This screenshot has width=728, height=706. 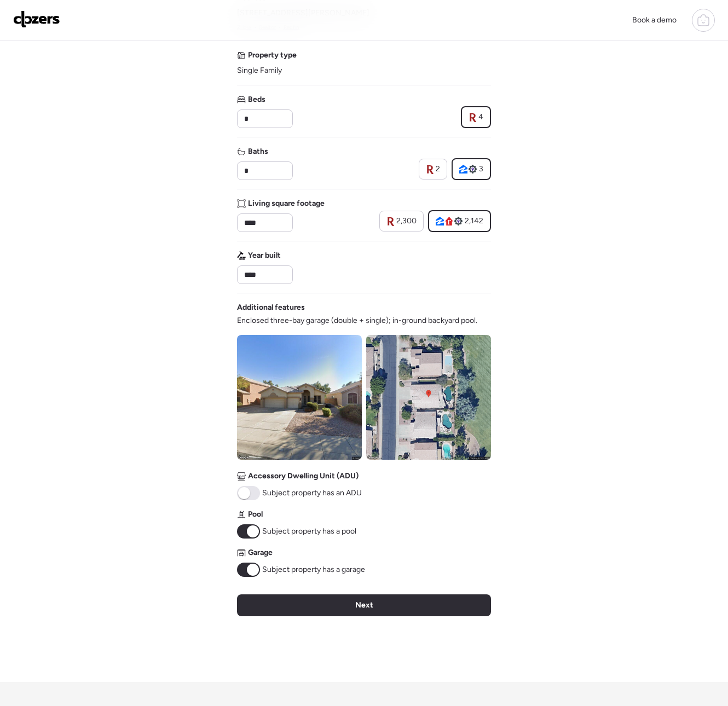 I want to click on span: Additional features, so click(x=271, y=308).